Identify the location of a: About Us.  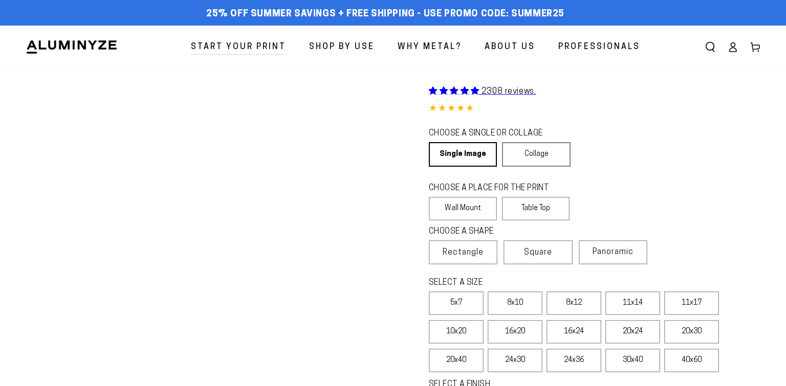
(510, 47).